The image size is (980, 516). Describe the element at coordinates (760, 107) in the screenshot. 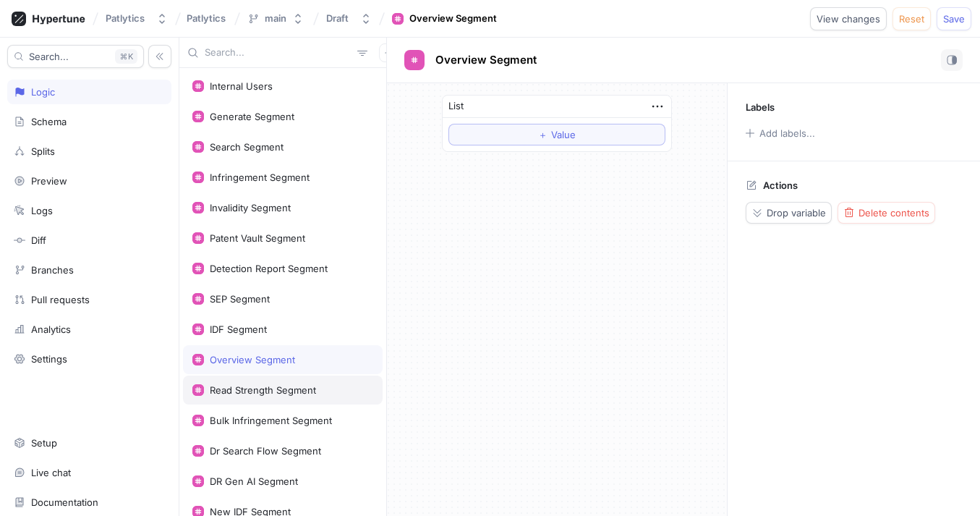

I see `p: Labels` at that location.